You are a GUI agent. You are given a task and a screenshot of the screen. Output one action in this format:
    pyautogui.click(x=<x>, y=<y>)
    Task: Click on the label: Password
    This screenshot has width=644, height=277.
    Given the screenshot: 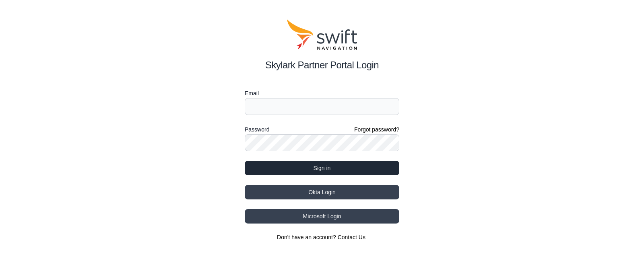 What is the action you would take?
    pyautogui.click(x=257, y=129)
    